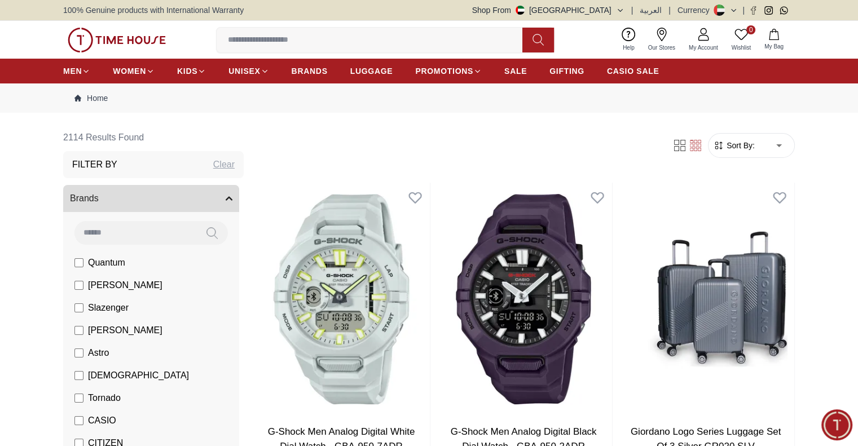 This screenshot has width=858, height=446. Describe the element at coordinates (79, 353) in the screenshot. I see `input: Astro` at that location.